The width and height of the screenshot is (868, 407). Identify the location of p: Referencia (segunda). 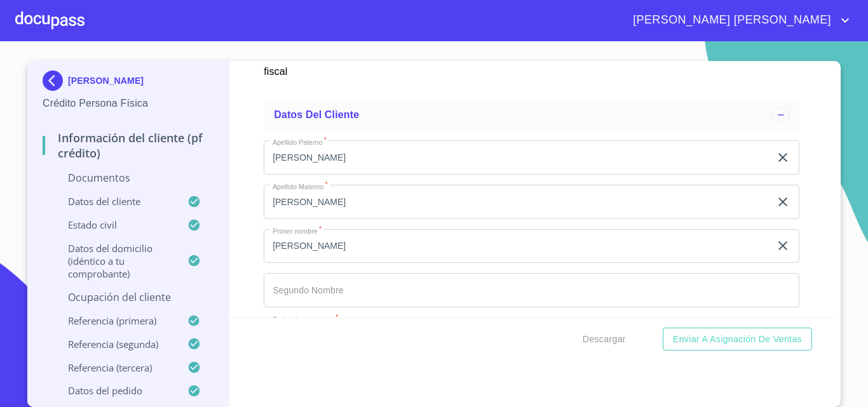
(115, 344).